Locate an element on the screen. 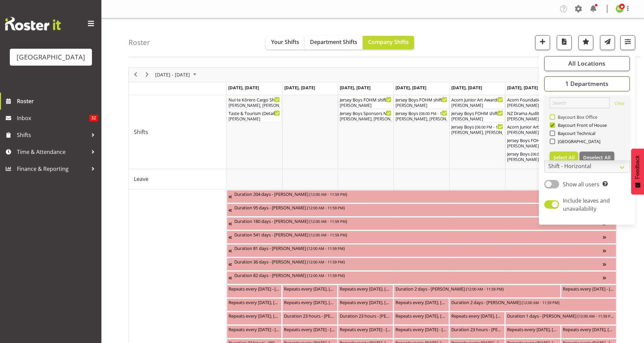 The image size is (644, 343). input: Search is located at coordinates (580, 103).